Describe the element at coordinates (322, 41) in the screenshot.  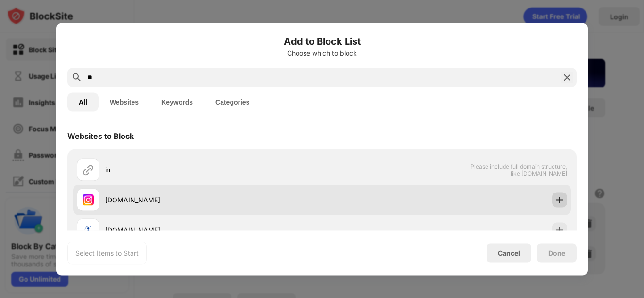
I see `h6: Add to Block List` at that location.